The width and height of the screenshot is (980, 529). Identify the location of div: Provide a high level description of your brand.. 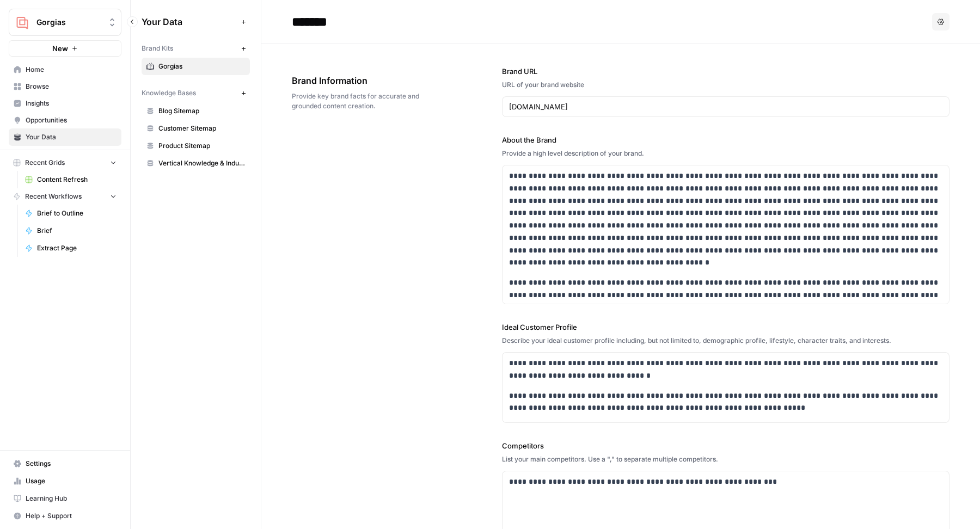
(726, 154).